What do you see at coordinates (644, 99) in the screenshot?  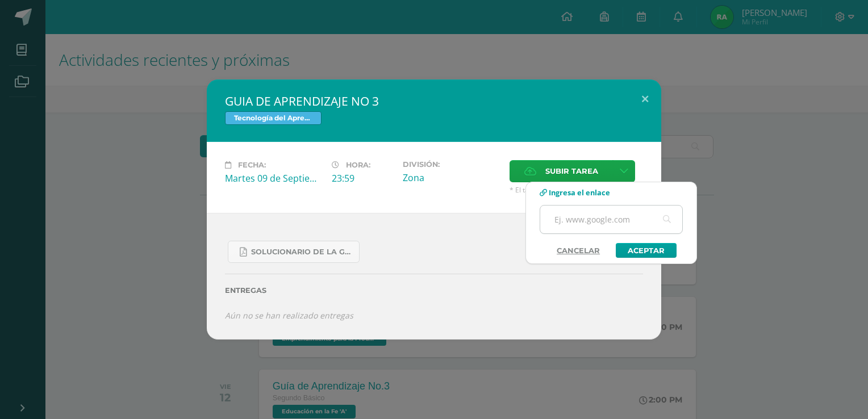 I see `button: Close (Esc)` at bounding box center [644, 99].